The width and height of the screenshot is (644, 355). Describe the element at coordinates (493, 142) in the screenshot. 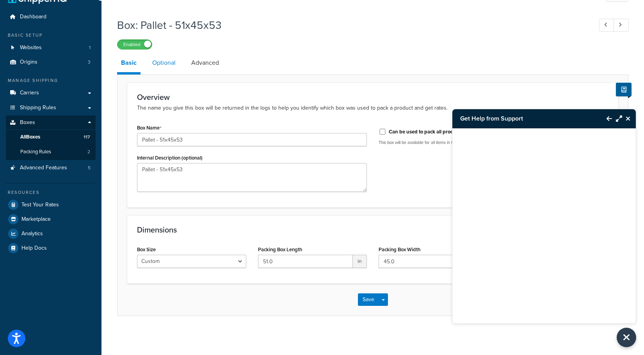

I see `p: This box will be available for all items in the cart to potentially pack into` at that location.